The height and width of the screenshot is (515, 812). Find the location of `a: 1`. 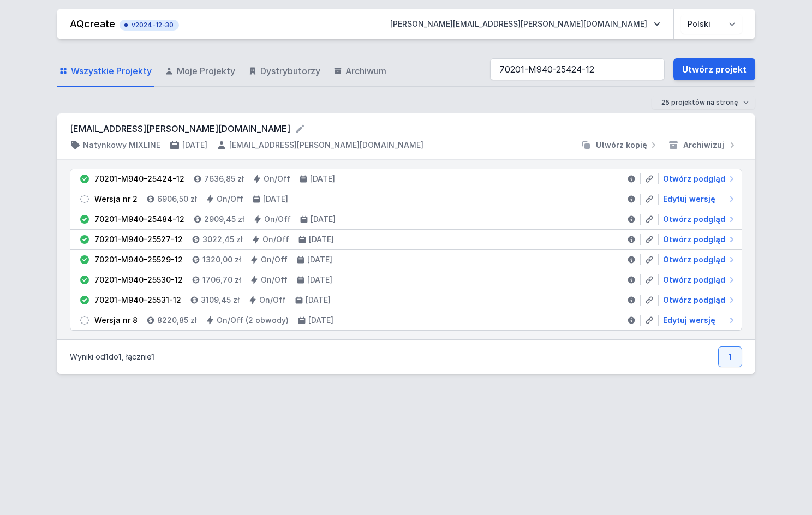

a: 1 is located at coordinates (731, 357).